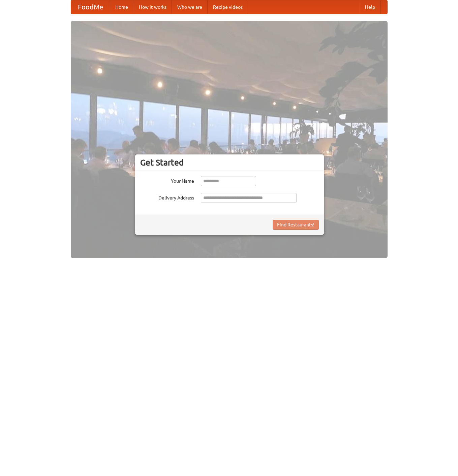 Image resolution: width=458 pixels, height=476 pixels. Describe the element at coordinates (167, 180) in the screenshot. I see `label: Your Name` at that location.